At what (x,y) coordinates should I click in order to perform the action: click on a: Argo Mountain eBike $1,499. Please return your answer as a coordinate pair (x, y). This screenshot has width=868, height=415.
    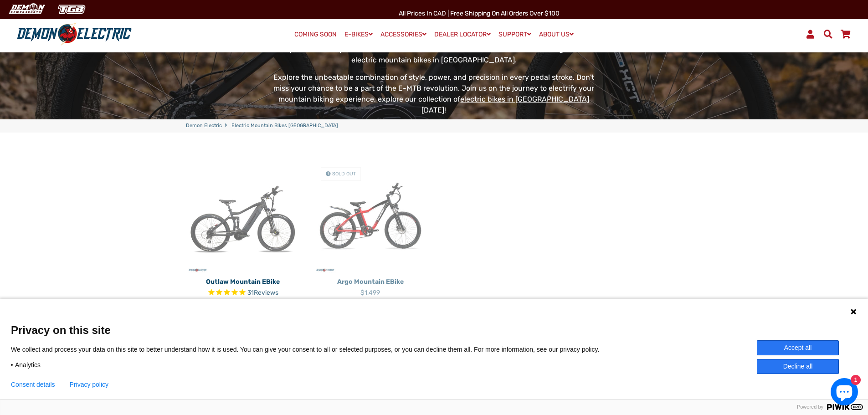
    Looking at the image, I should click on (370, 285).